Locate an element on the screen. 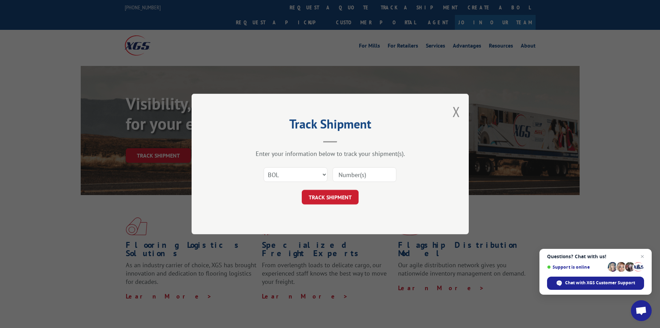 This screenshot has width=660, height=328. button: TRACK SHIPMENT is located at coordinates (330, 197).